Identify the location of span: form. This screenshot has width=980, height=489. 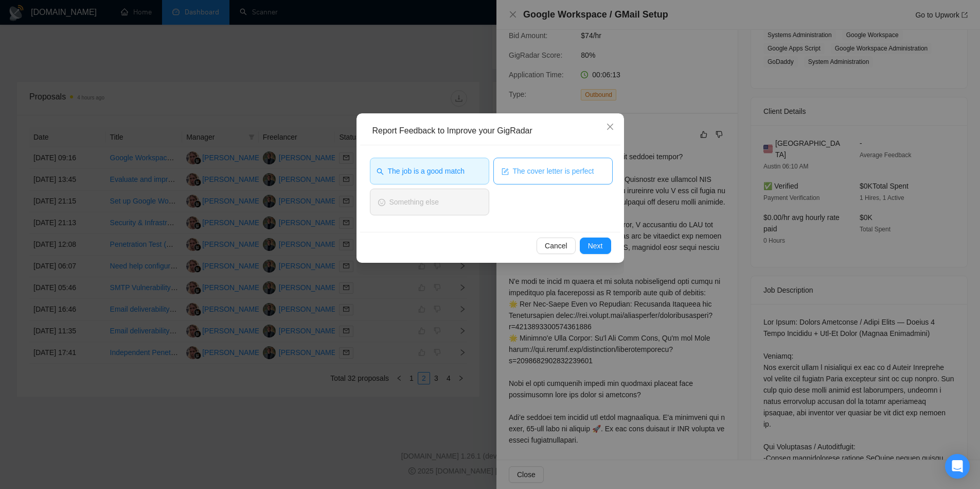
(505, 171).